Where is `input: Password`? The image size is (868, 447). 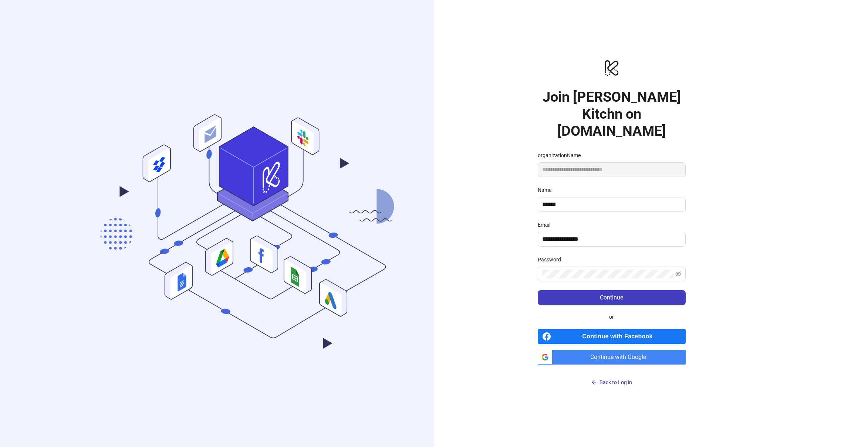
input: Password is located at coordinates (608, 274).